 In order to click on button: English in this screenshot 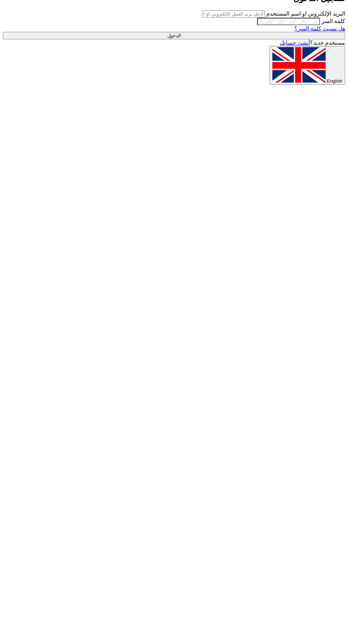, I will do `click(307, 65)`.